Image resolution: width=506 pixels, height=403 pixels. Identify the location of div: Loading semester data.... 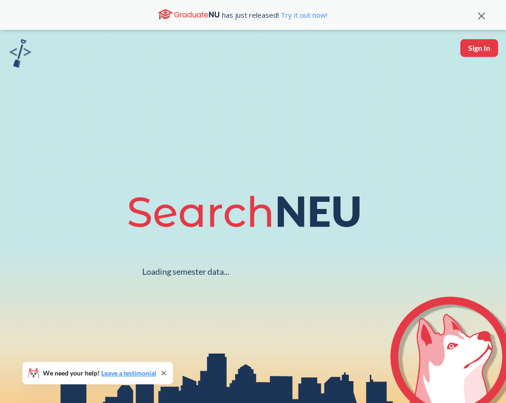
(186, 271).